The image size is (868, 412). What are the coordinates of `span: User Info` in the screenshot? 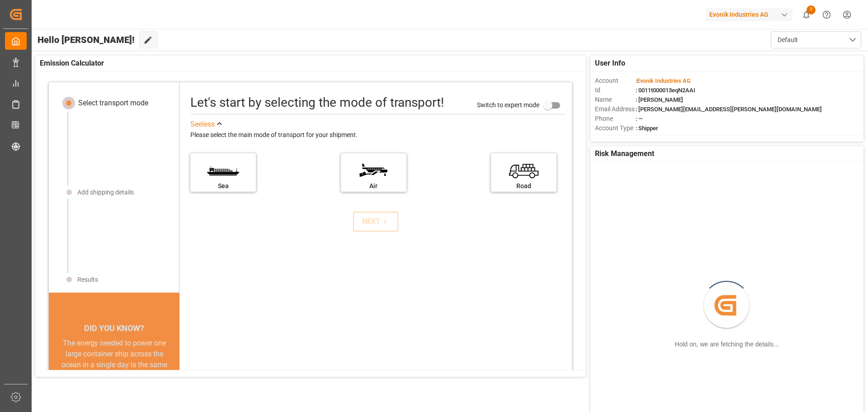 It's located at (610, 63).